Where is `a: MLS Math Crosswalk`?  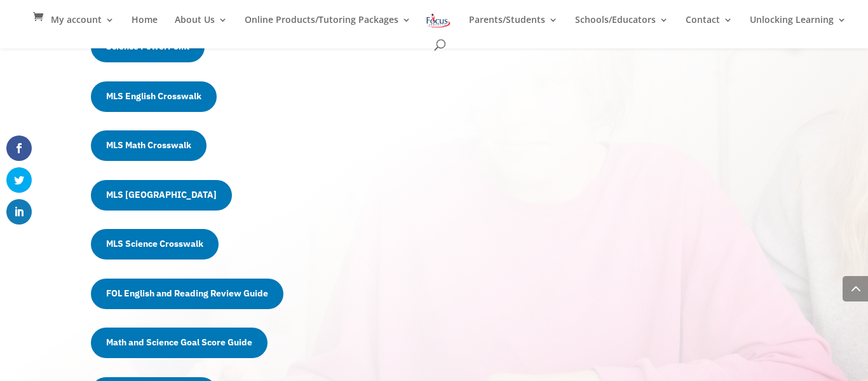
a: MLS Math Crosswalk is located at coordinates (148, 146).